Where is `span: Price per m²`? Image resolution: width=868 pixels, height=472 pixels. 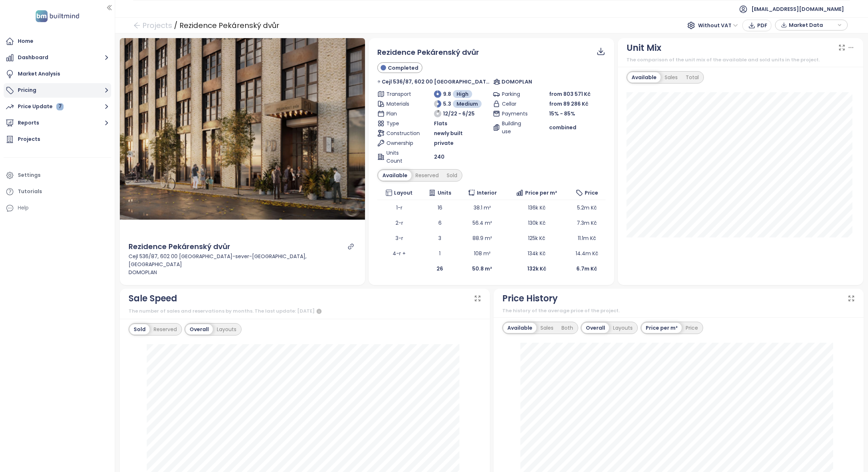 span: Price per m² is located at coordinates (541, 193).